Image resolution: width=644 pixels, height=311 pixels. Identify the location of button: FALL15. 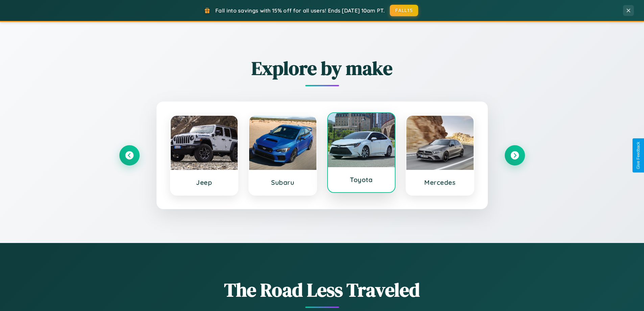
(404, 10).